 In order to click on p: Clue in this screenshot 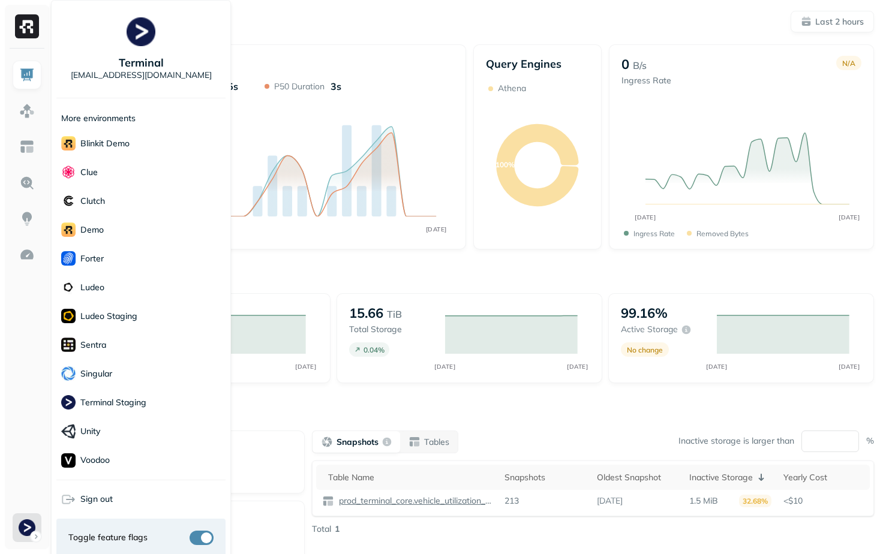, I will do `click(89, 172)`.